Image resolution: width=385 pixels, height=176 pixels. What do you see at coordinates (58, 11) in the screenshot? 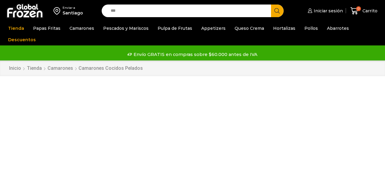
I see `img: address-field-icon.svg` at bounding box center [58, 11].